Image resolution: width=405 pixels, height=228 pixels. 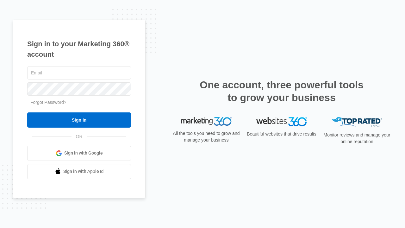 What do you see at coordinates (357, 138) in the screenshot?
I see `p: Monitor reviews and manage your online reputation` at bounding box center [357, 138].